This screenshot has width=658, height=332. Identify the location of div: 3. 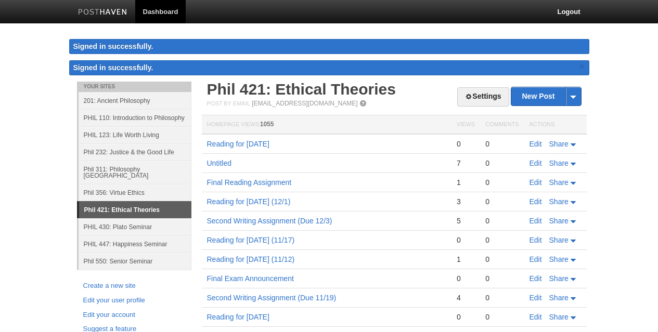
(465, 202).